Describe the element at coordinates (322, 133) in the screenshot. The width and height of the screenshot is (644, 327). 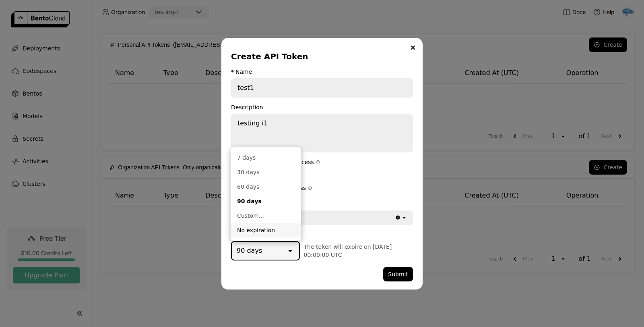
I see `textarea: testing i1` at that location.